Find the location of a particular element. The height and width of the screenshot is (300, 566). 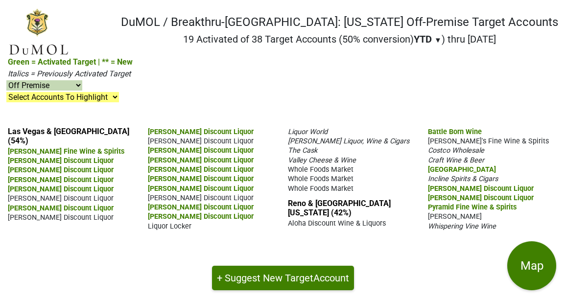

span: The Cask is located at coordinates (303, 150).